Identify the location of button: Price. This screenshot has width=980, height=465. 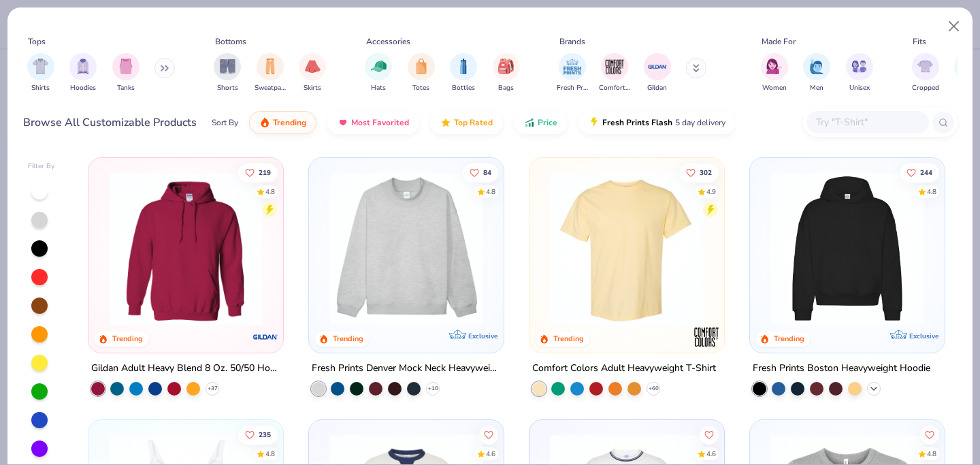
(540, 122).